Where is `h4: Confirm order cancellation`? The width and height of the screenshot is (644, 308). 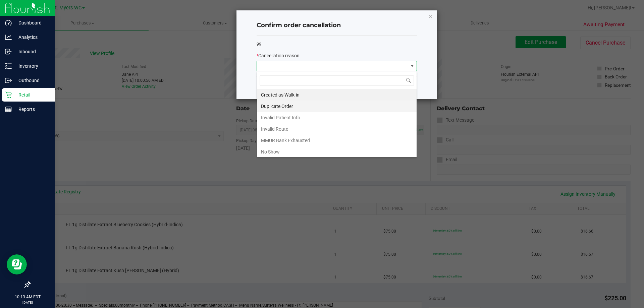 h4: Confirm order cancellation is located at coordinates (337, 25).